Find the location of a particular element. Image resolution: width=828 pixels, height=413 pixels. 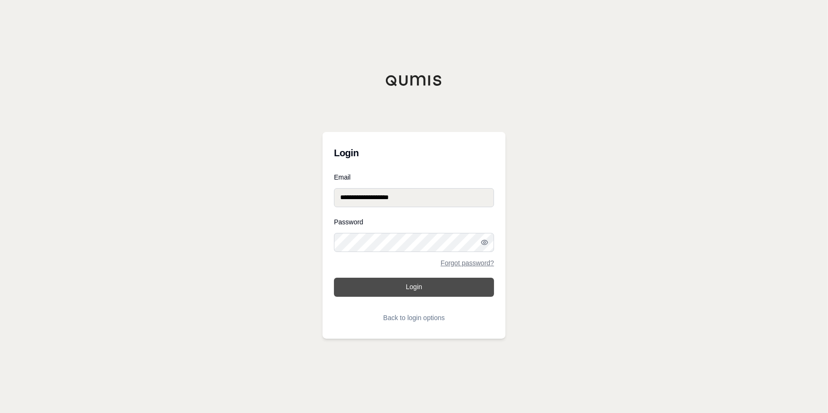

label: Password is located at coordinates (414, 222).